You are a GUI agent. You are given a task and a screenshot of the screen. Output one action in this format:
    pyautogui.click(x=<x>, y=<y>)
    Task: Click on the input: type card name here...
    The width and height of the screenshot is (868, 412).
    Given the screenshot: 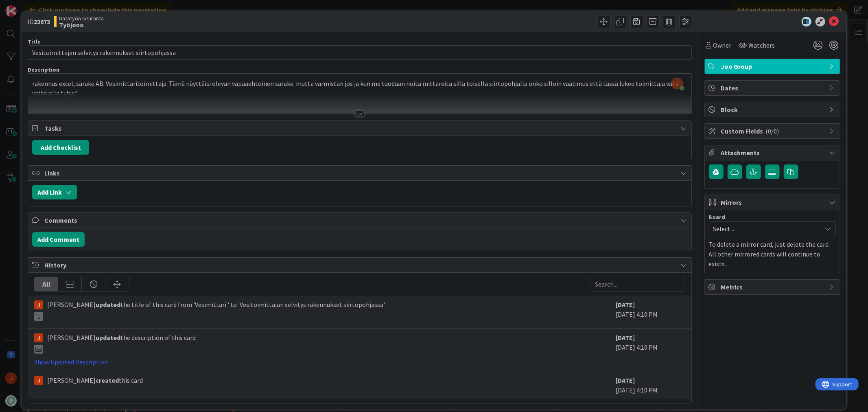 What is the action you would take?
    pyautogui.click(x=359, y=52)
    